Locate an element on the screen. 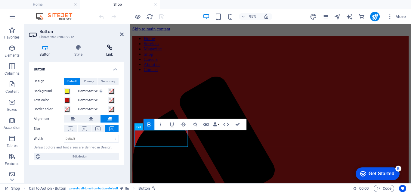  i: Design (Ctrl+Alt+Y) is located at coordinates (313, 17).